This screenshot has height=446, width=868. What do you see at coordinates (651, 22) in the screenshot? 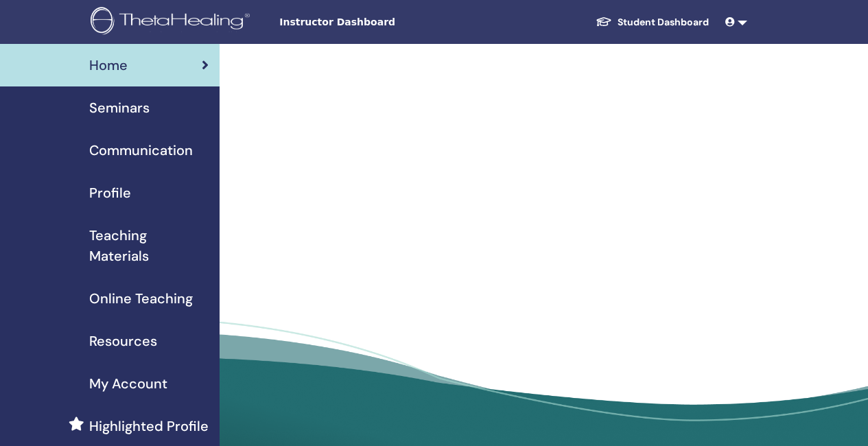
I see `a: Student Dashboard` at bounding box center [651, 22].